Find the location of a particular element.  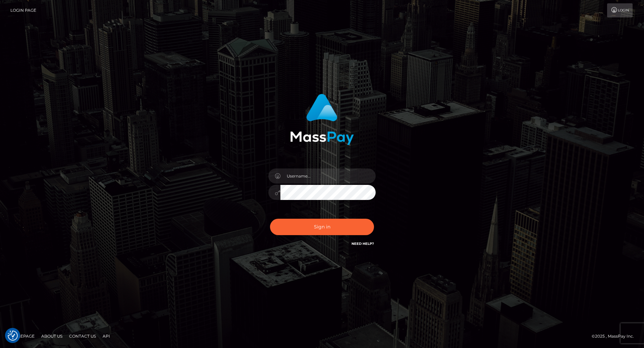

a: Login Page is located at coordinates (23, 11).